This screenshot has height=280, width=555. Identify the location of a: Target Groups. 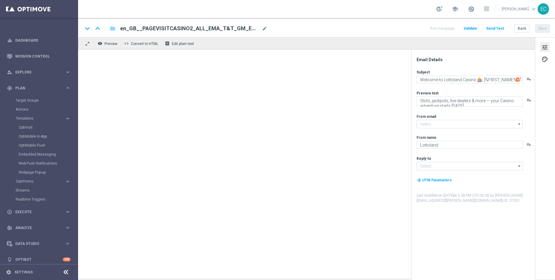
(39, 101).